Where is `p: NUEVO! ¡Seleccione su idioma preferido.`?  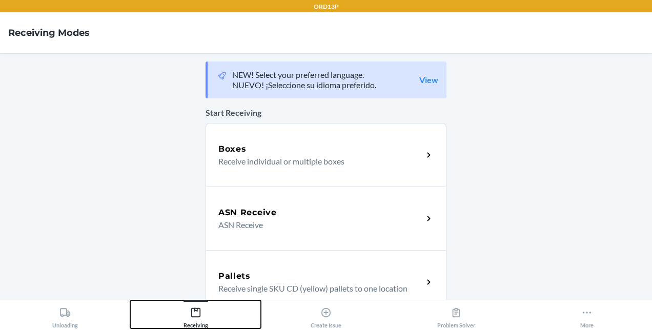 p: NUEVO! ¡Seleccione su idioma preferido. is located at coordinates (304, 85).